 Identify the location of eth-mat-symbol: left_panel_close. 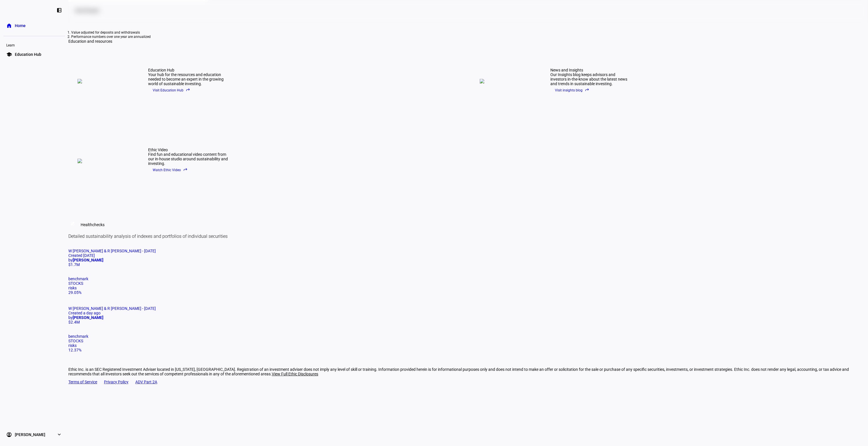
(59, 10).